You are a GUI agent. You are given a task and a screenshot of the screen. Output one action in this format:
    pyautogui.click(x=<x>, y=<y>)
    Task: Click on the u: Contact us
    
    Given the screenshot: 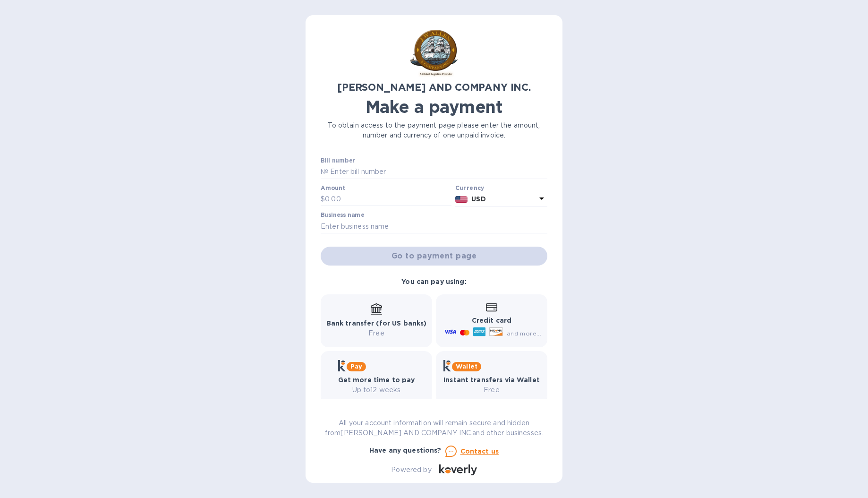 What is the action you would take?
    pyautogui.click(x=479, y=451)
    